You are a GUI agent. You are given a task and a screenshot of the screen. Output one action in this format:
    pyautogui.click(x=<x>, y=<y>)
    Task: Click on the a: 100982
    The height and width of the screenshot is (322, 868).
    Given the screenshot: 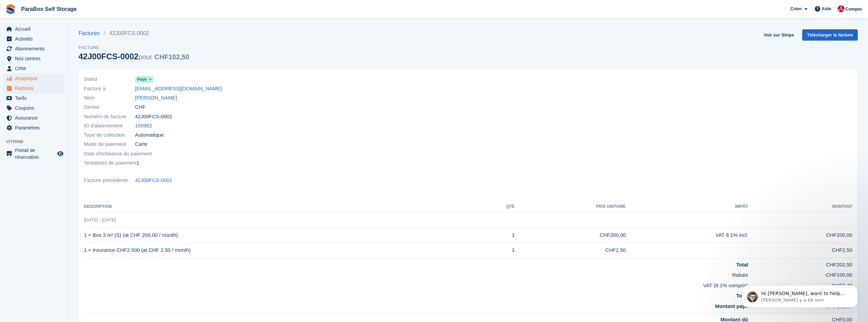 What is the action you would take?
    pyautogui.click(x=143, y=125)
    